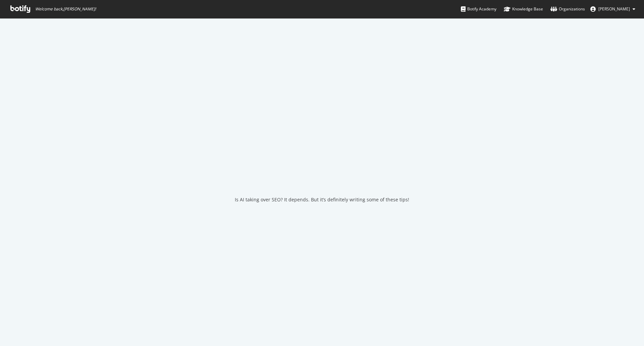 This screenshot has height=346, width=644. I want to click on div: Is AI taking over SEO? It depends. But it’s definitely writing some of these tips!, so click(322, 199).